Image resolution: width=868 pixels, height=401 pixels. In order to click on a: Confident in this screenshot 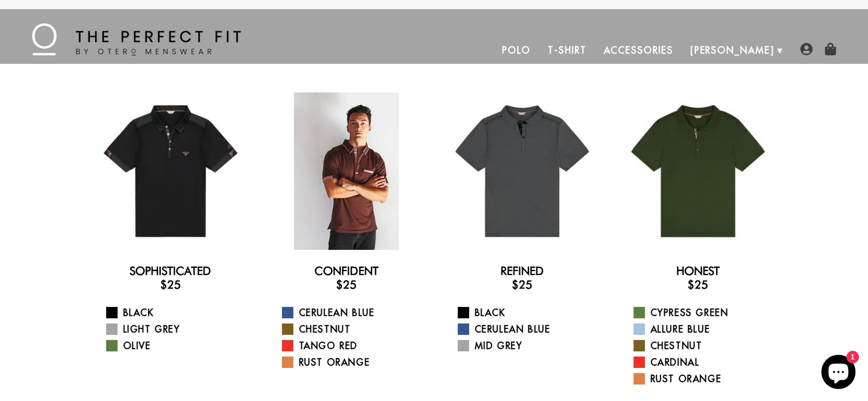, I will do `click(347, 271)`.